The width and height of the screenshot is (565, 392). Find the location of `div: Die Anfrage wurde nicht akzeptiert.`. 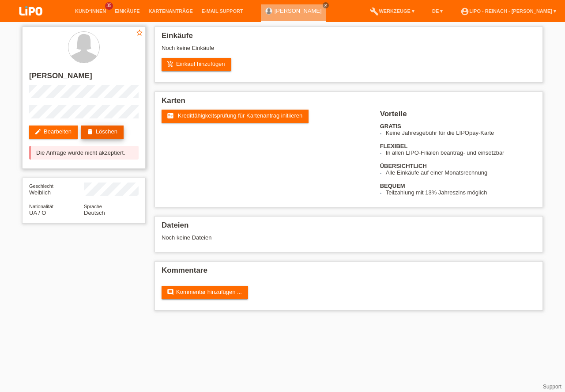

div: Die Anfrage wurde nicht akzeptiert. is located at coordinates (84, 153).